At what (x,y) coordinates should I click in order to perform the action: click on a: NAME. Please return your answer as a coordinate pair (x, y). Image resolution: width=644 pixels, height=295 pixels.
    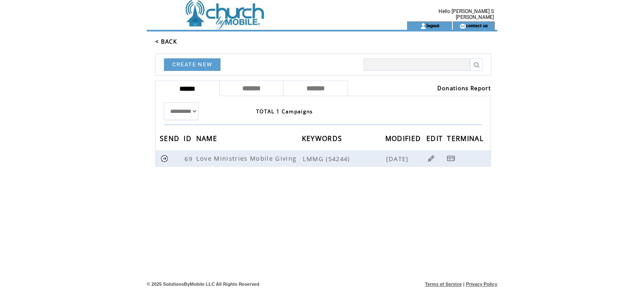
    Looking at the image, I should click on (208, 138).